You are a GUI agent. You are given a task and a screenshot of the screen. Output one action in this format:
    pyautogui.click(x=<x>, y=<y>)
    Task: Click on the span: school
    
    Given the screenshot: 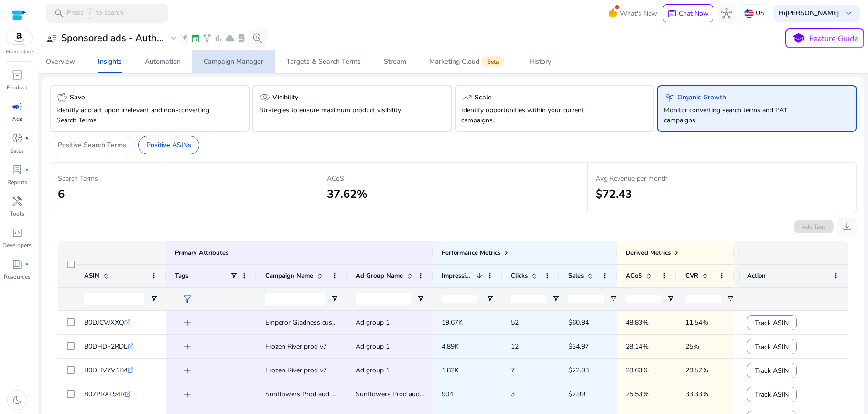 What is the action you would take?
    pyautogui.click(x=798, y=38)
    